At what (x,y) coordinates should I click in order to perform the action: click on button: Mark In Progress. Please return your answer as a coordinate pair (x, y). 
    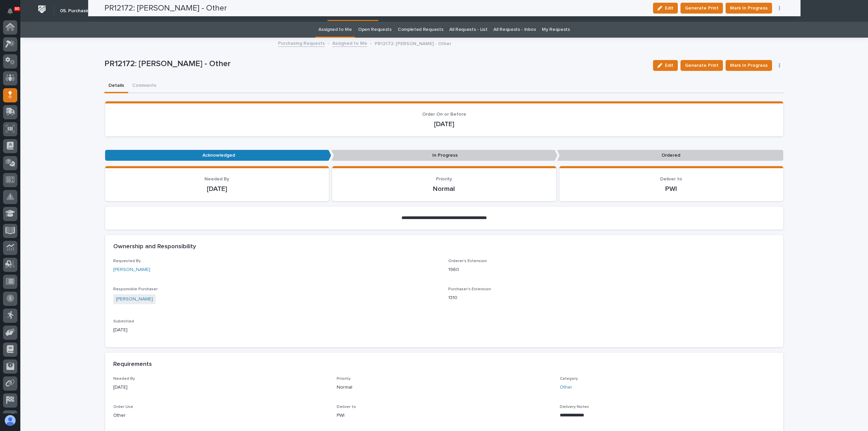
    Looking at the image, I should click on (748, 65).